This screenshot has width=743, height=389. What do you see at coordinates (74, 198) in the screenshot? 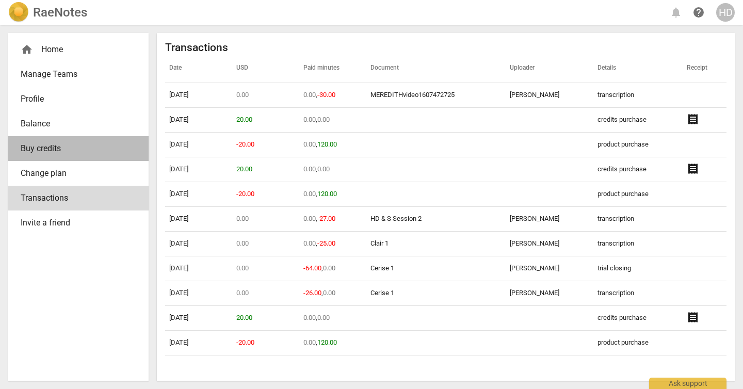
I see `span: Transactions` at bounding box center [74, 198].